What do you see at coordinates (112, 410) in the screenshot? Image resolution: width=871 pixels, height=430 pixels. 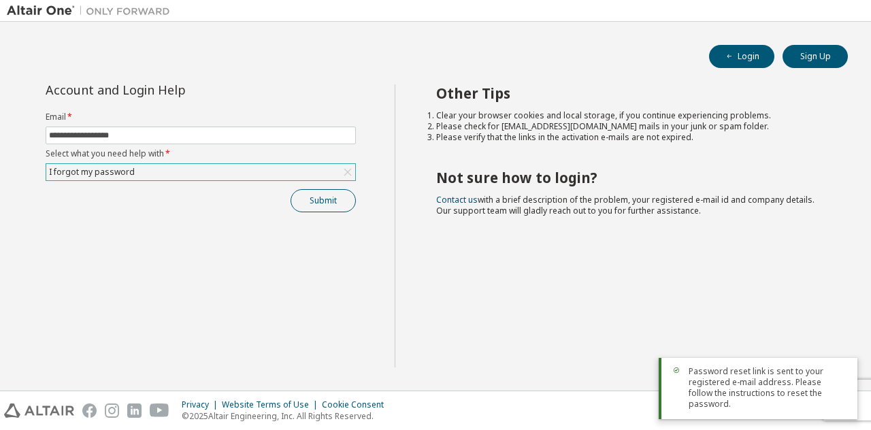 I see `img: instagram.svg` at bounding box center [112, 410].